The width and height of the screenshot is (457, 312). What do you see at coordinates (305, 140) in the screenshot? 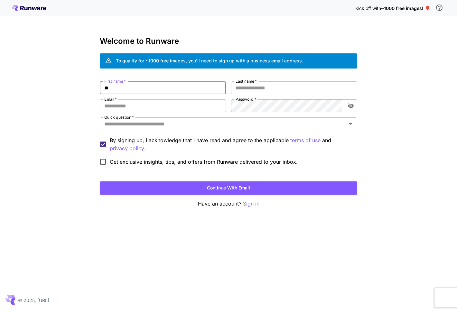
I see `p: terms of use` at bounding box center [305, 140].